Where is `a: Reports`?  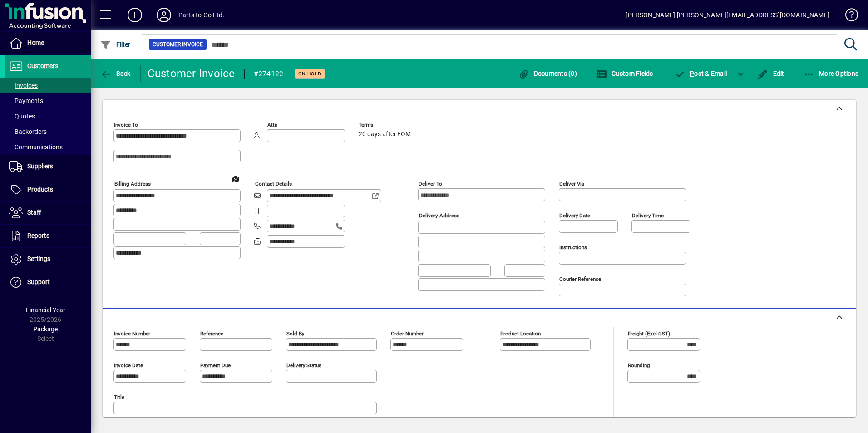
a: Reports is located at coordinates (47, 236).